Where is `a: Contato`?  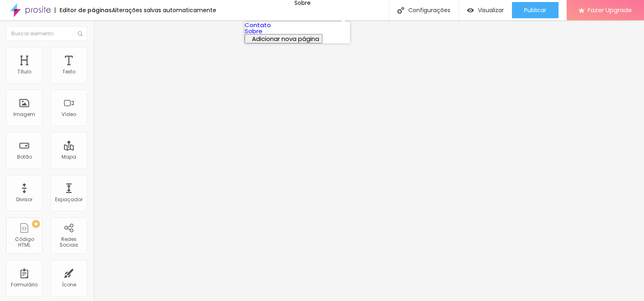
a: Contato is located at coordinates (258, 25).